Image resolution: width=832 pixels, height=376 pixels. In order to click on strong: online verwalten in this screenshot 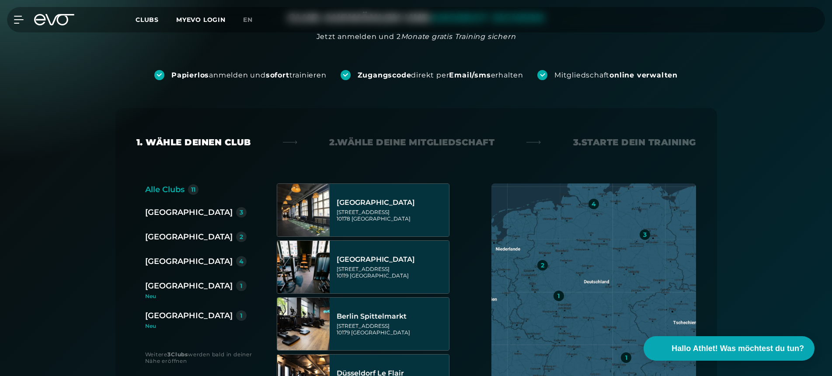, I will do `click(644, 75)`.